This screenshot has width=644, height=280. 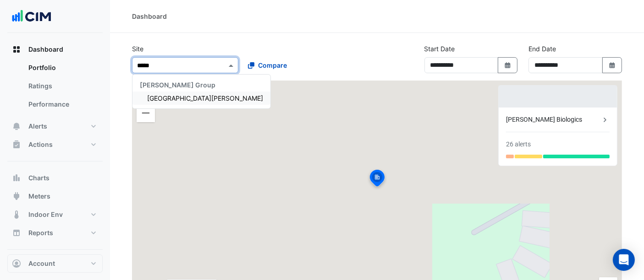 What do you see at coordinates (46, 50) in the screenshot?
I see `span: Dashboard` at bounding box center [46, 50].